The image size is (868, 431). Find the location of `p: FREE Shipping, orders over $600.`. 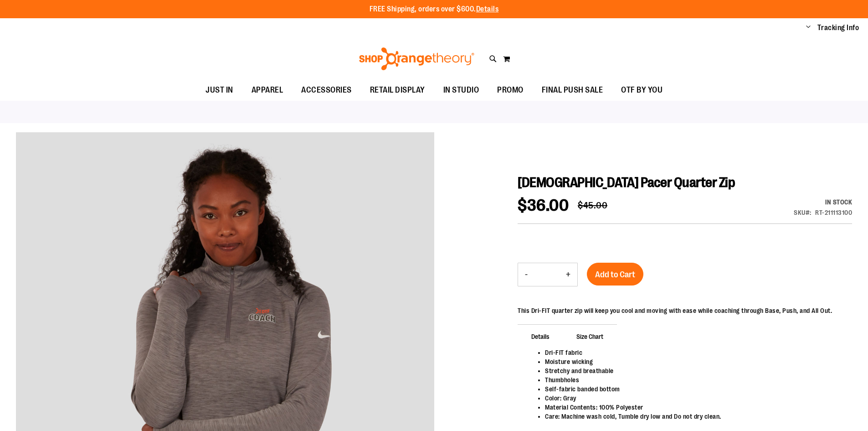

p: FREE Shipping, orders over $600. is located at coordinates (434, 9).